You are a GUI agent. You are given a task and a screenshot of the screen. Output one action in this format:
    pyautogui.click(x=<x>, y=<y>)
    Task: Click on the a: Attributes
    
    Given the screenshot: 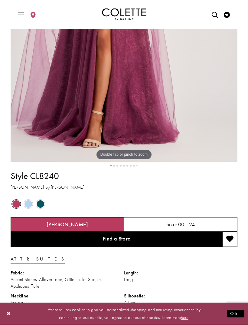 What is the action you would take?
    pyautogui.click(x=38, y=259)
    